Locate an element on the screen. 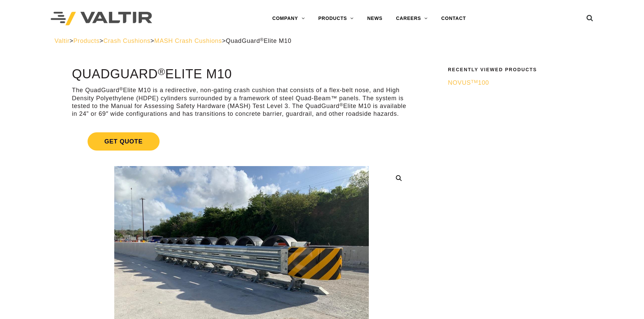 This screenshot has width=644, height=319. span: Valtir is located at coordinates (61, 41).